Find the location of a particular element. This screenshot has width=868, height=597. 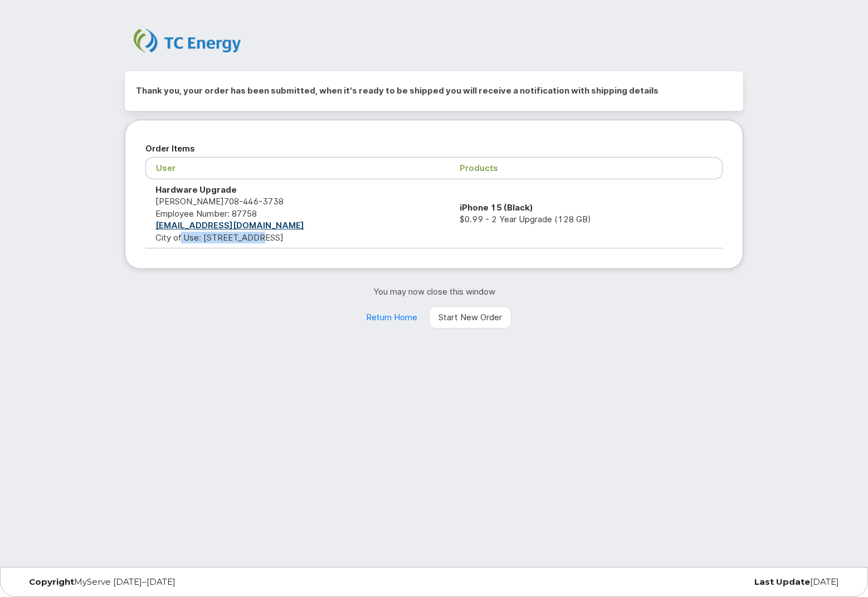

span: Employee Number: 87758 is located at coordinates (206, 213).